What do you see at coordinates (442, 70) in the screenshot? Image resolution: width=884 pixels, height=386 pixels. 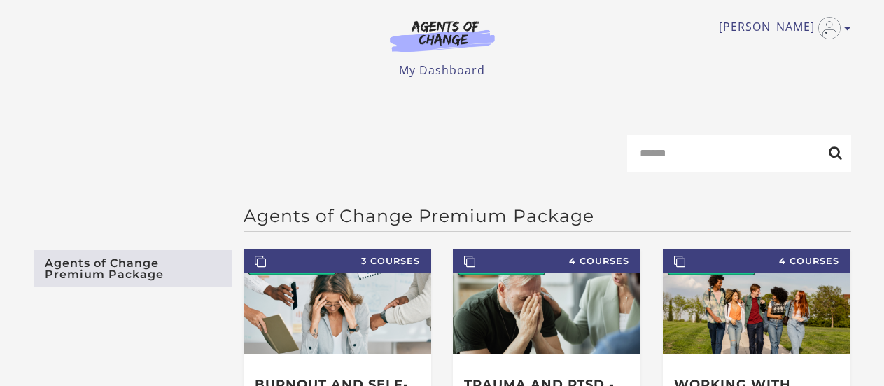 I see `a: My Dashboard` at bounding box center [442, 70].